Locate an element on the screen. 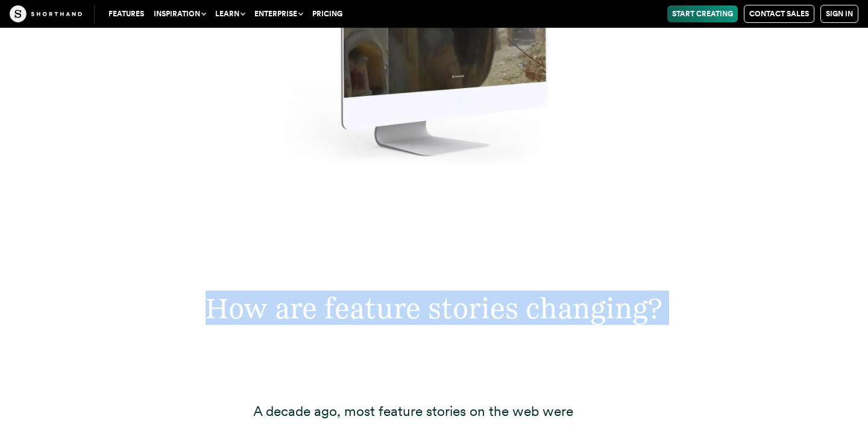  button: Enterprise is located at coordinates (278, 14).